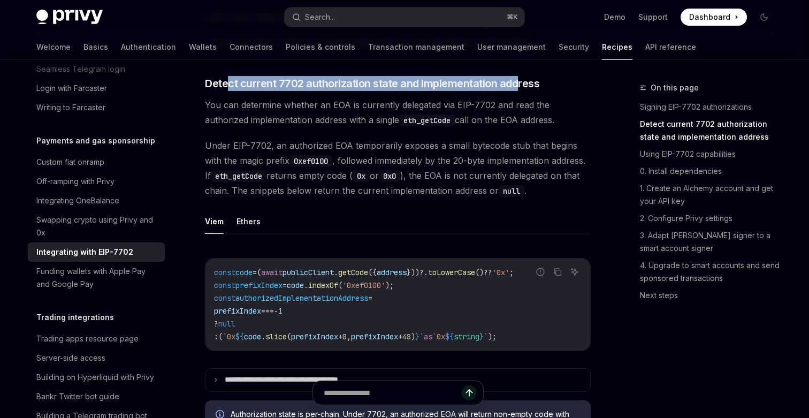 This screenshot has width=809, height=418. Describe the element at coordinates (311, 161) in the screenshot. I see `code: 0xef0100` at that location.